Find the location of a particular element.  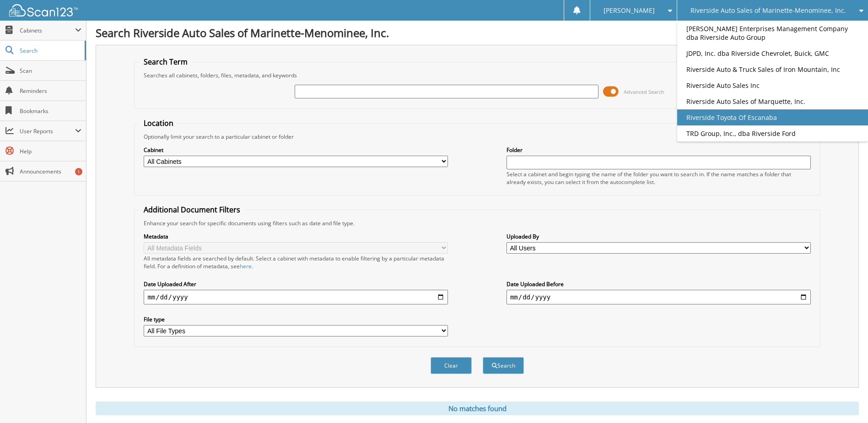

img: scan123-logo-white.svg is located at coordinates (44, 10).